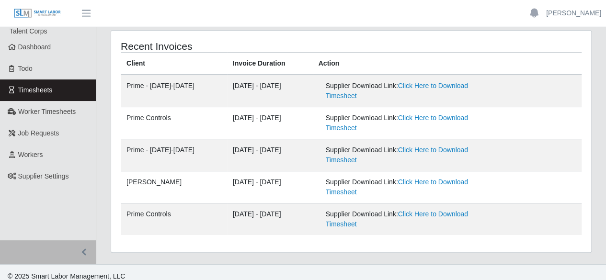  Describe the element at coordinates (28, 31) in the screenshot. I see `span: Talent Corps` at that location.